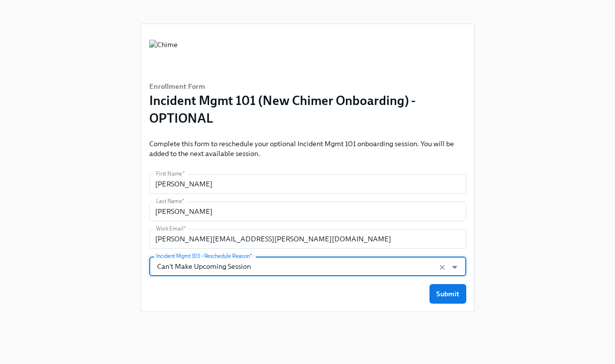 The width and height of the screenshot is (615, 364). I want to click on span: Submit, so click(448, 294).